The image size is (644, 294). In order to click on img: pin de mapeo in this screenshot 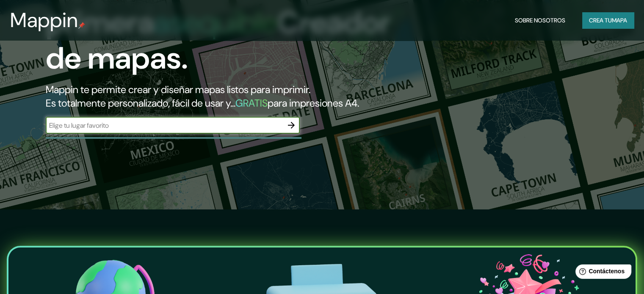, I will do `click(82, 26)`.